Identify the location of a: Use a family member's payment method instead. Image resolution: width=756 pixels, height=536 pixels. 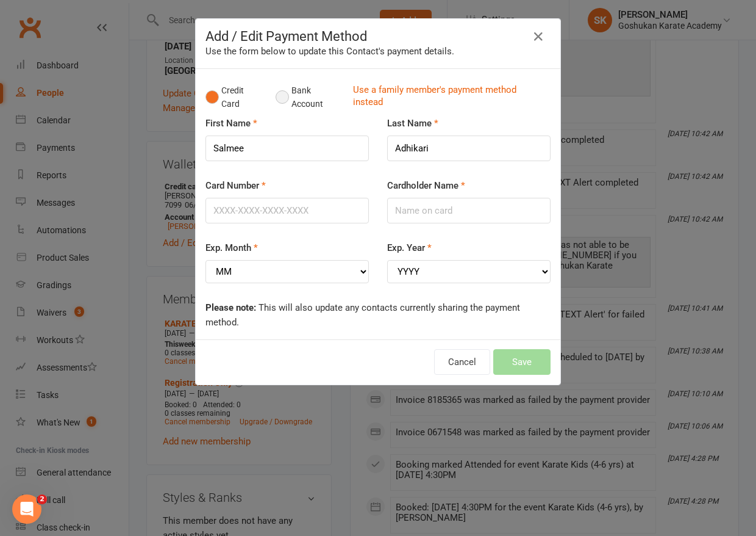
(449, 97).